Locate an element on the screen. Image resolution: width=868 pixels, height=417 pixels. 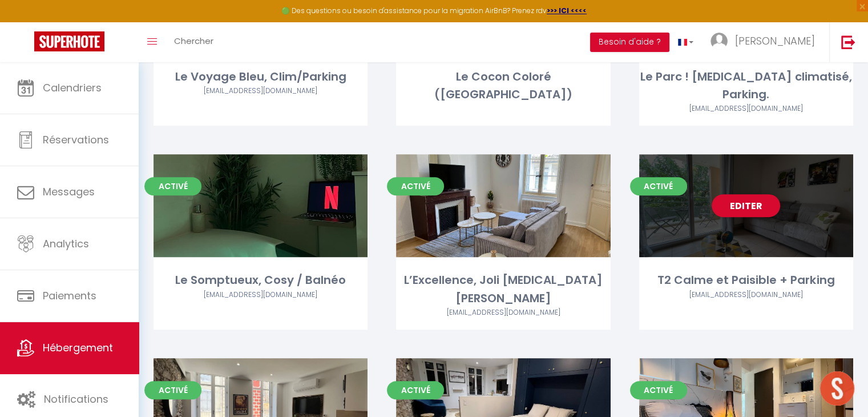
span: Analytics is located at coordinates (66, 243).